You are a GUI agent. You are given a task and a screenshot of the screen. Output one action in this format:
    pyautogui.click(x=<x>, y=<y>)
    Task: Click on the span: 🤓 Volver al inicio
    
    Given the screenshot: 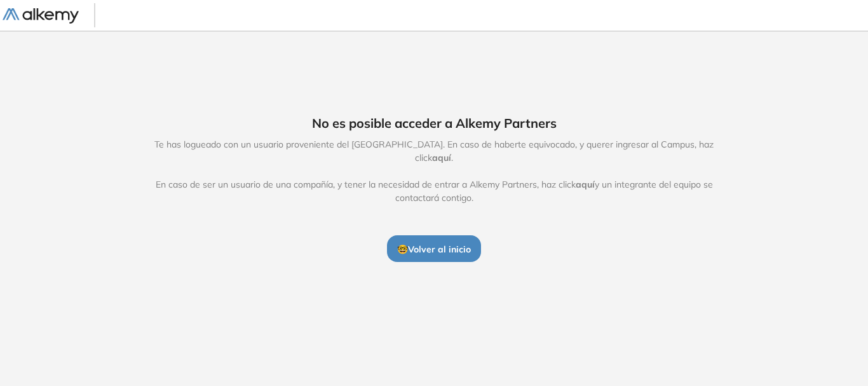 What is the action you would take?
    pyautogui.click(x=434, y=249)
    